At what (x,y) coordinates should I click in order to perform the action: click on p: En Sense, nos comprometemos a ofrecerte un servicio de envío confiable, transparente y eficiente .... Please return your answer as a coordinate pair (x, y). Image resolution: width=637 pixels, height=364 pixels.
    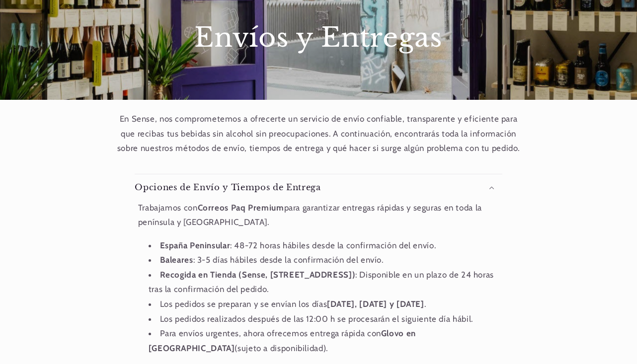
    Looking at the image, I should click on (318, 133).